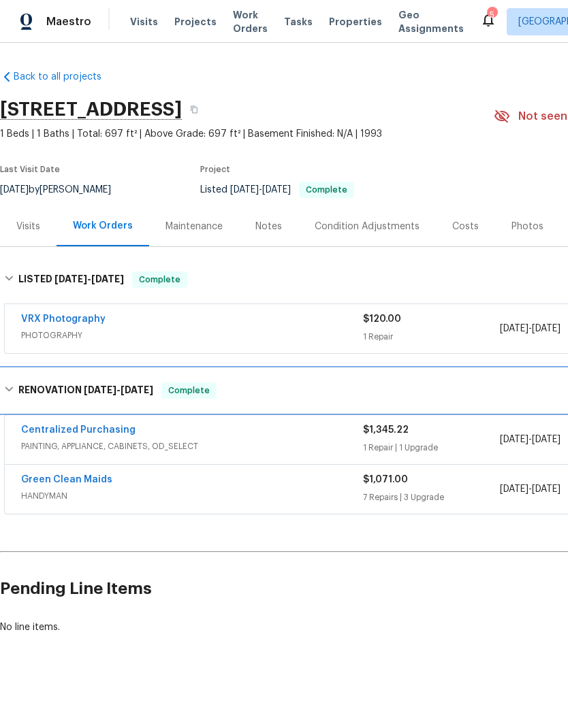 The height and width of the screenshot is (728, 568). Describe the element at coordinates (386, 480) in the screenshot. I see `span: $1,071.00` at that location.